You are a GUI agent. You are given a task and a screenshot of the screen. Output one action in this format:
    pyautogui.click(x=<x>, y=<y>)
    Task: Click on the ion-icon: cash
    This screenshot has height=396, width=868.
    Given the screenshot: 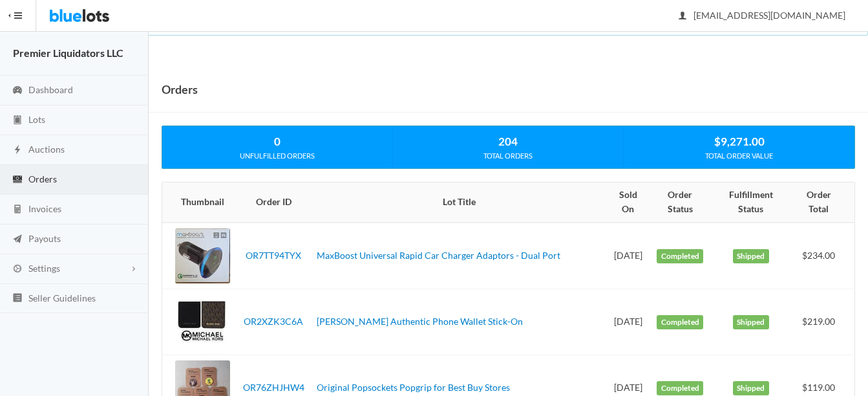 What is the action you would take?
    pyautogui.click(x=17, y=180)
    